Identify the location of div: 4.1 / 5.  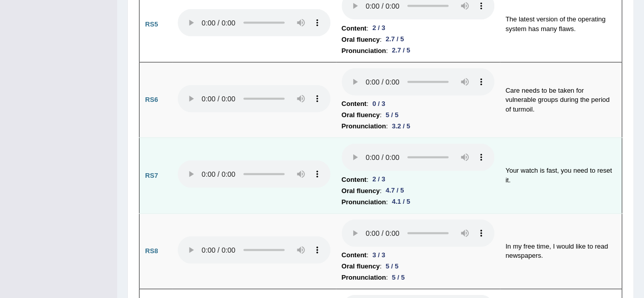
(401, 202).